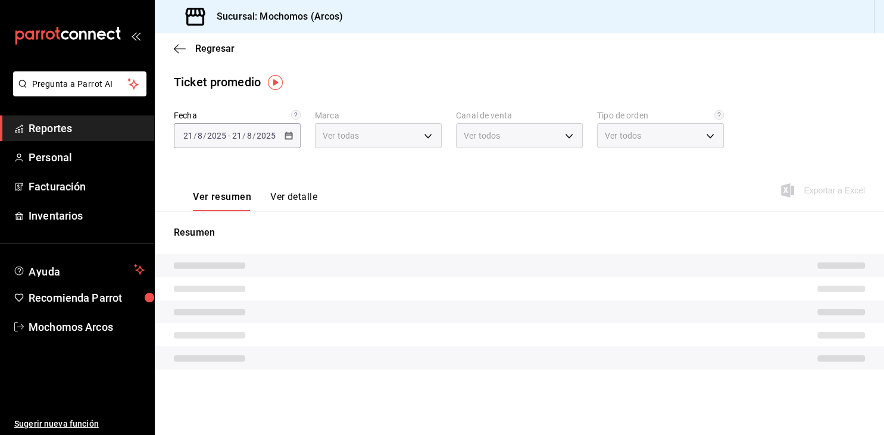 The image size is (884, 435). I want to click on span: Mochomos Arcos, so click(86, 327).